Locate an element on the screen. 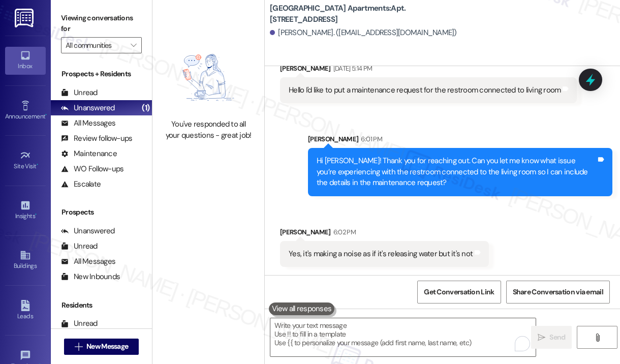  a: Inbox is located at coordinates (25, 61).